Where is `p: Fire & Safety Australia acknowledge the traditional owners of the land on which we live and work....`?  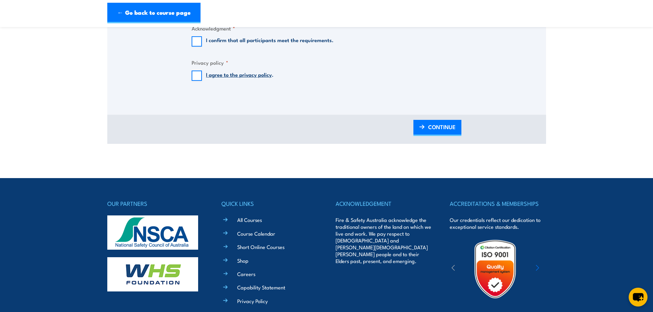 p: Fire & Safety Australia acknowledge the traditional owners of the land on which we live and work.... is located at coordinates (384, 241).